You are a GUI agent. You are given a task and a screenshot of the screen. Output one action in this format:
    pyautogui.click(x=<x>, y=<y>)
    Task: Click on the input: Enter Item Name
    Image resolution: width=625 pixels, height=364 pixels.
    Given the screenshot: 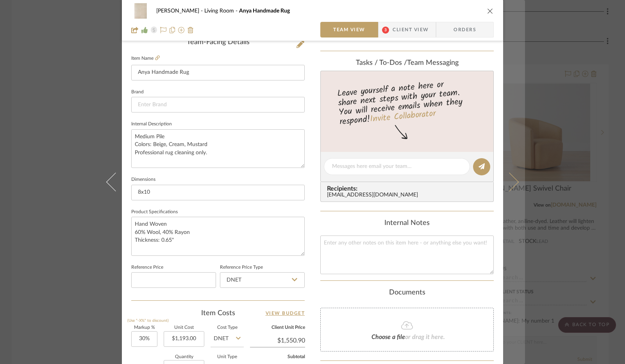 What is the action you would take?
    pyautogui.click(x=218, y=73)
    